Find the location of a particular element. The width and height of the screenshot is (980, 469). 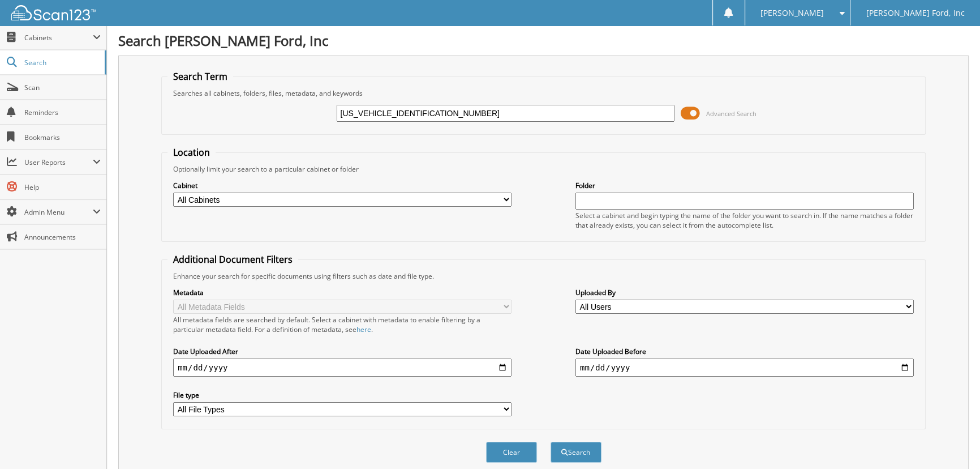

span: Search is located at coordinates (62, 62).